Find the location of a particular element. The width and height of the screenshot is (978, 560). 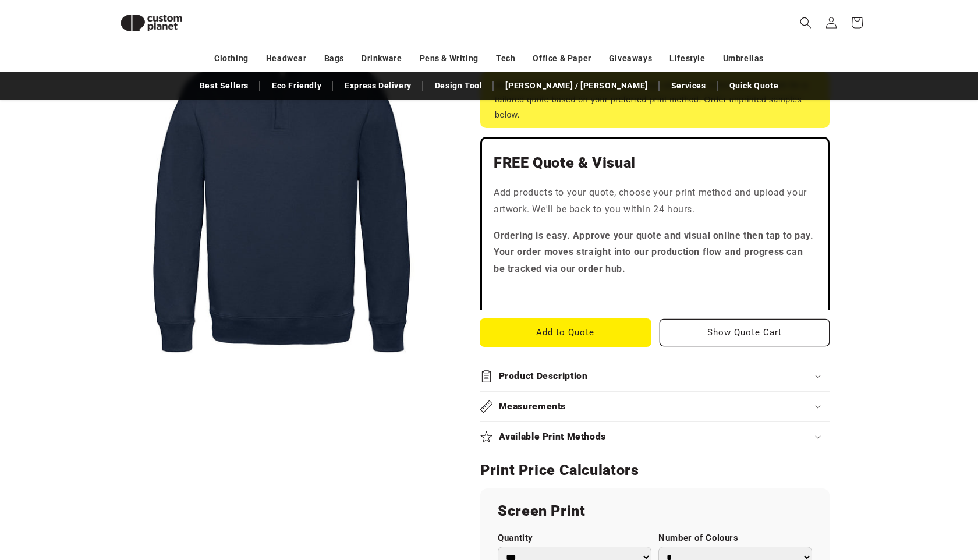

summary: Product Description is located at coordinates (655, 376).